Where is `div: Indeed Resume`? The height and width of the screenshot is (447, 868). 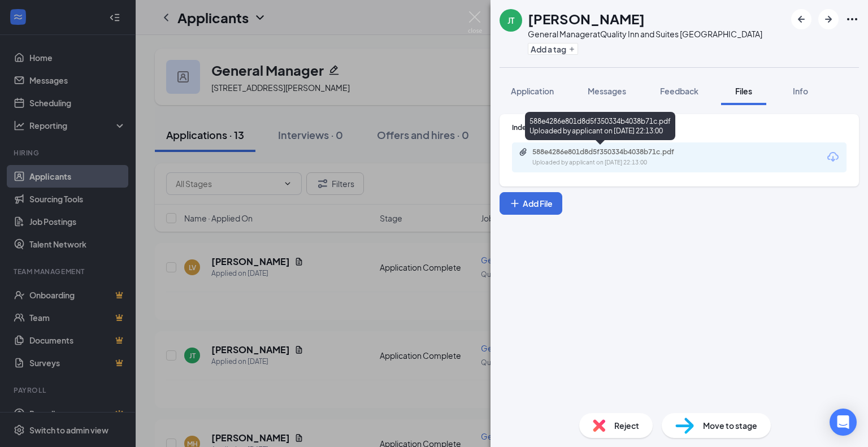 div: Indeed Resume is located at coordinates (679, 128).